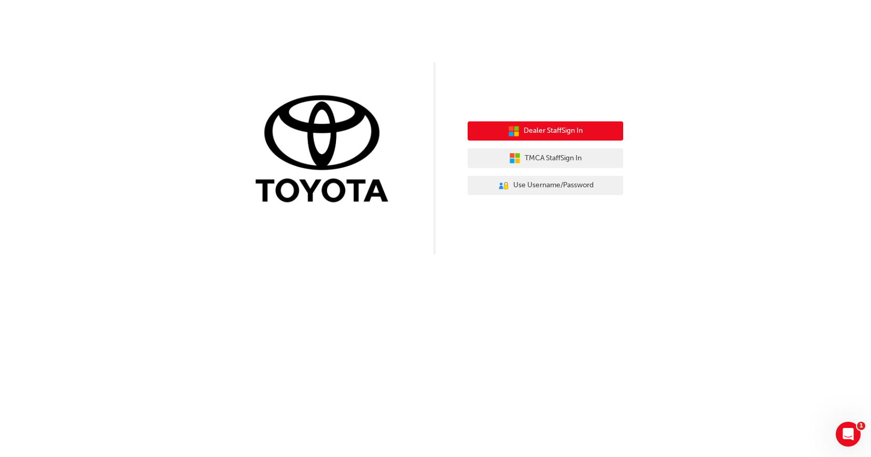 The image size is (871, 457). I want to click on span: TMCA Staff Sign In, so click(553, 158).